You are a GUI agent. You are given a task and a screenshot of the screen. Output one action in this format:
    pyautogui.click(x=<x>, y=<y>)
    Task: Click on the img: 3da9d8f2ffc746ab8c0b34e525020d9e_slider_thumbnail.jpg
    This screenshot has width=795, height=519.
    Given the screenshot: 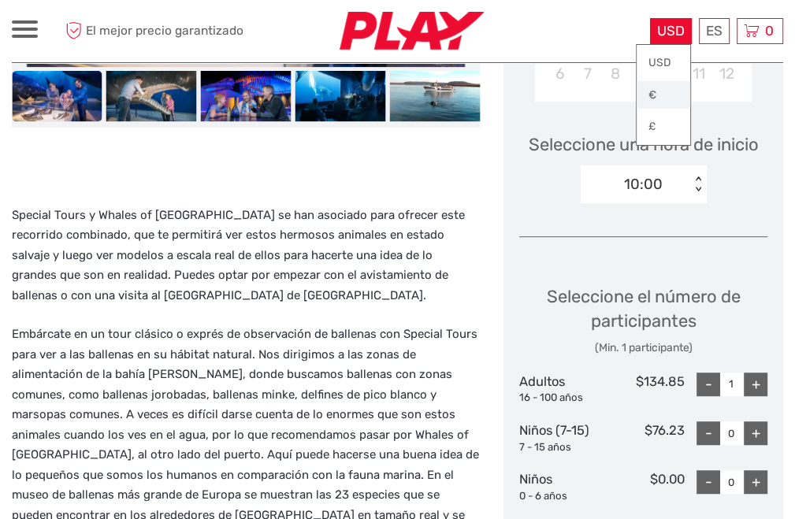 What is the action you would take?
    pyautogui.click(x=151, y=96)
    